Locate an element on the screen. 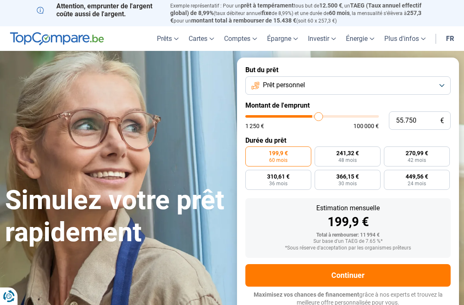 The height and width of the screenshot is (305, 464). button: Continuer is located at coordinates (348, 275).